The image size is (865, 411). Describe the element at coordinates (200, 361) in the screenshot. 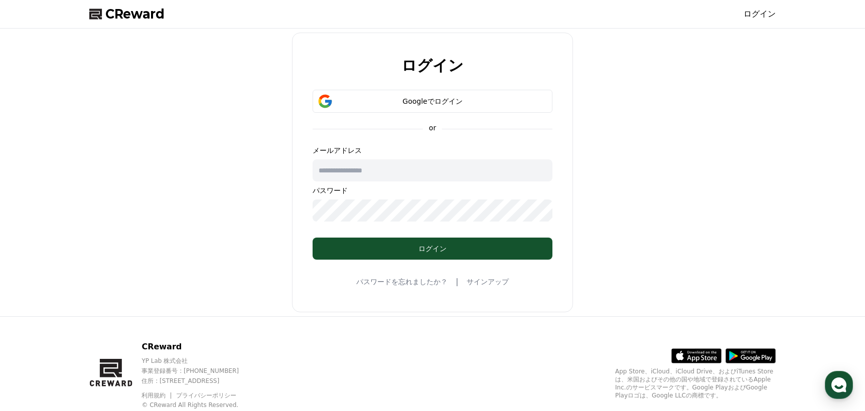

I see `p: YP Lab 株式会社` at that location.